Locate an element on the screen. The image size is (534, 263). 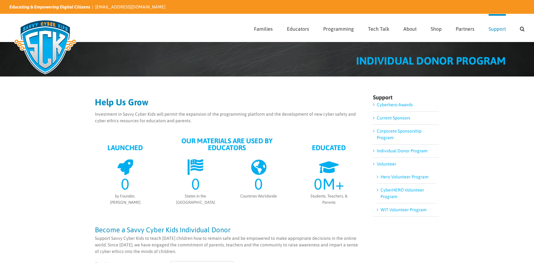
img: Savvy Cyber Kids Logo is located at coordinates (45, 47).